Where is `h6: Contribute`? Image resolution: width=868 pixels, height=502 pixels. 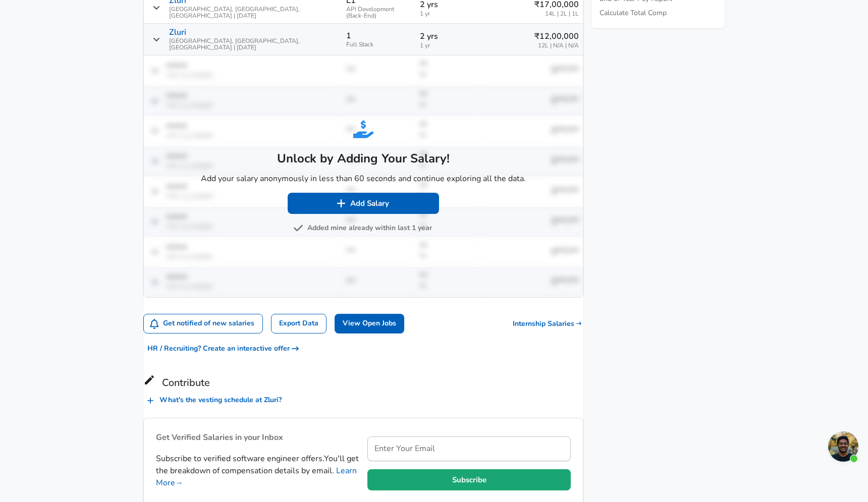
h6: Contribute is located at coordinates (363, 383).